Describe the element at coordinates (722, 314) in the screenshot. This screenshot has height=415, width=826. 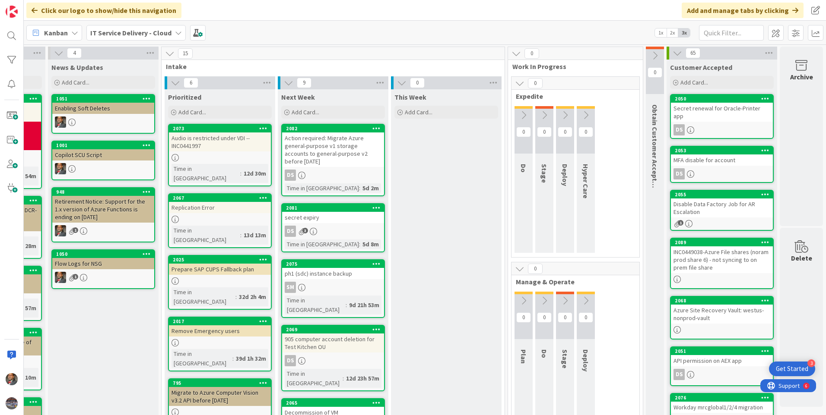
I see `div: Azure Site Recovery Vault: westus-nonprod-vault` at that location.